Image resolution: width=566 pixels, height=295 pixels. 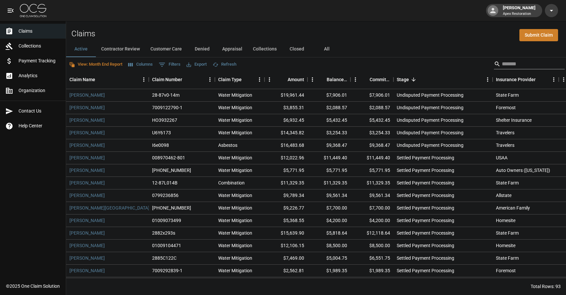 What do you see at coordinates (286, 208) in the screenshot?
I see `div: $9,226.77` at bounding box center [286, 208].